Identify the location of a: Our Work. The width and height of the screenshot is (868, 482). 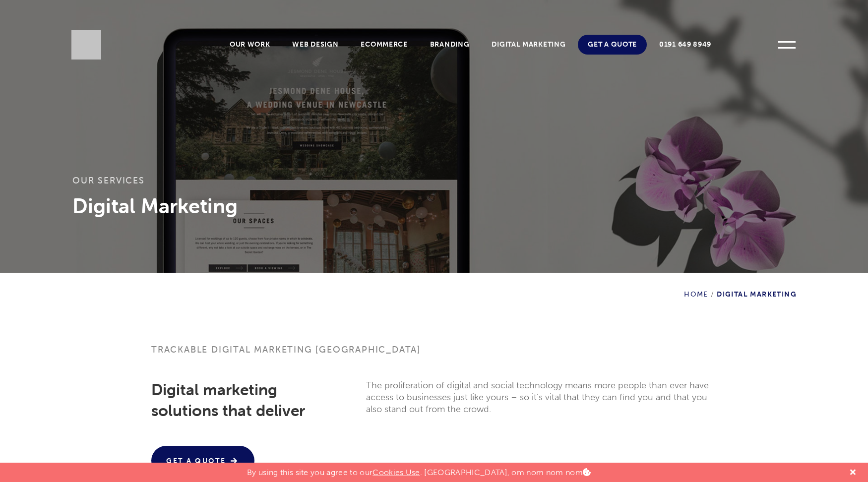
(250, 45).